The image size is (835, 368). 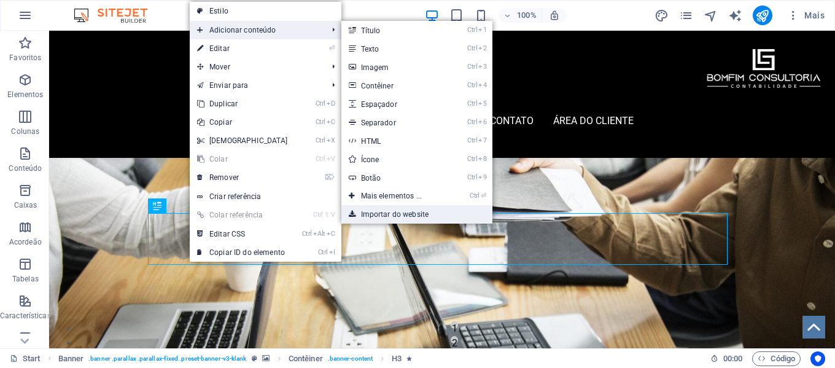 I want to click on p: Caixas, so click(x=26, y=205).